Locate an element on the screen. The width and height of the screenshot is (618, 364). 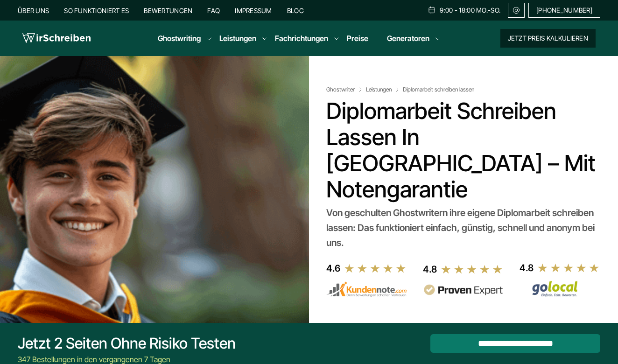
a: Ghostwriter is located at coordinates (344, 90).